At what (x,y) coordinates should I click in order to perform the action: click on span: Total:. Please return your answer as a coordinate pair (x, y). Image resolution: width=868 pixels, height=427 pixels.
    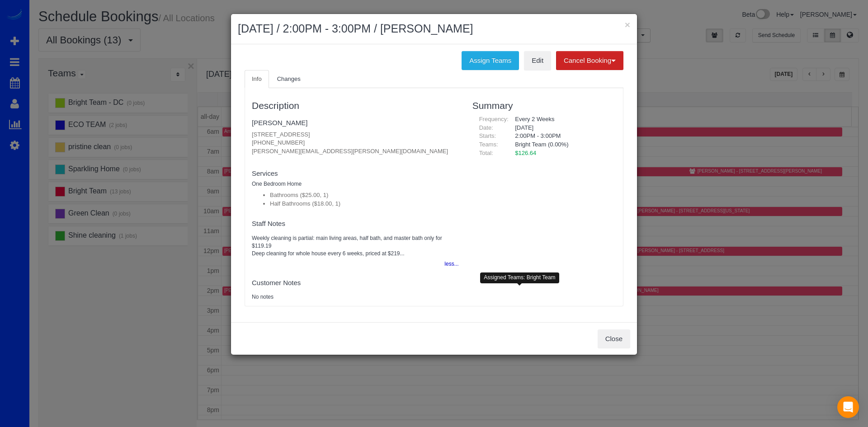
    Looking at the image, I should click on (486, 152).